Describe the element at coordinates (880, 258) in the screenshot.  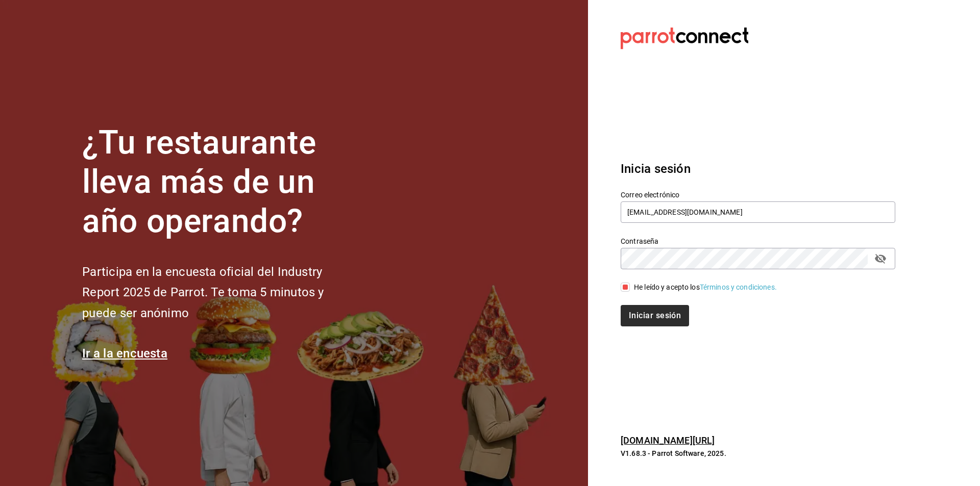
I see `button: passwordField` at that location.